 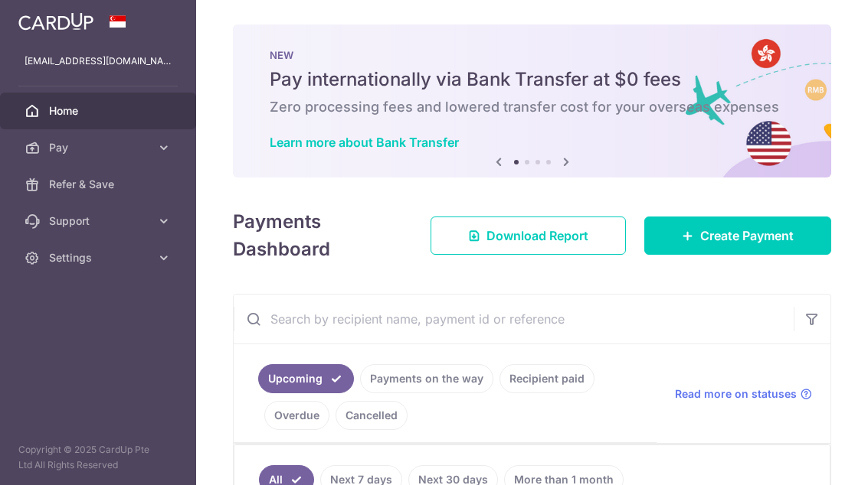 What do you see at coordinates (747, 236) in the screenshot?
I see `span: Create Payment` at bounding box center [747, 236].